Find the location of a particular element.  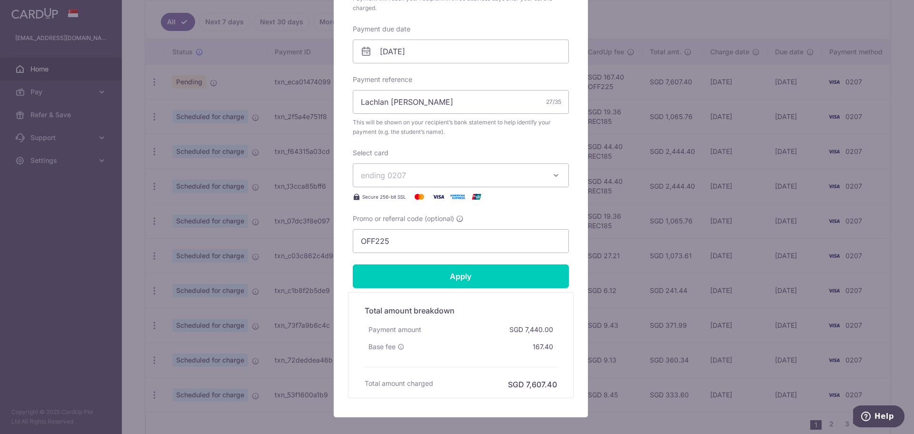

h5: Total amount breakdown is located at coordinates (461, 310).